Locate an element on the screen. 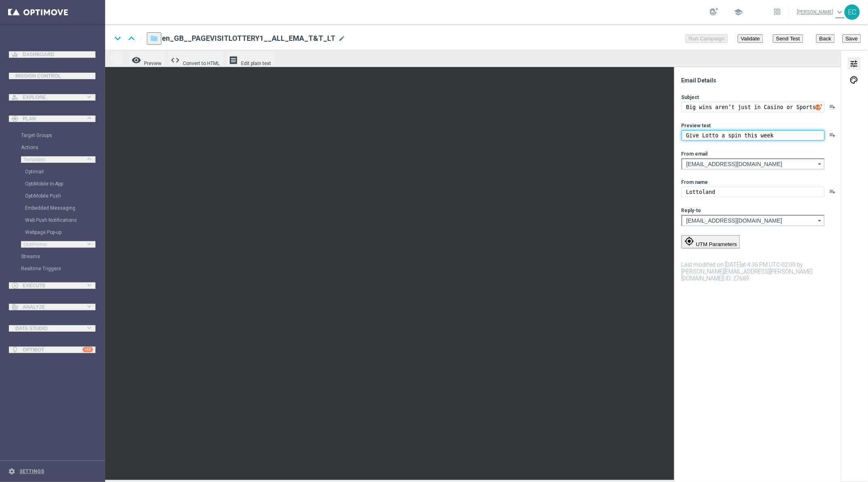  span: Convert to HTML is located at coordinates (201, 63).